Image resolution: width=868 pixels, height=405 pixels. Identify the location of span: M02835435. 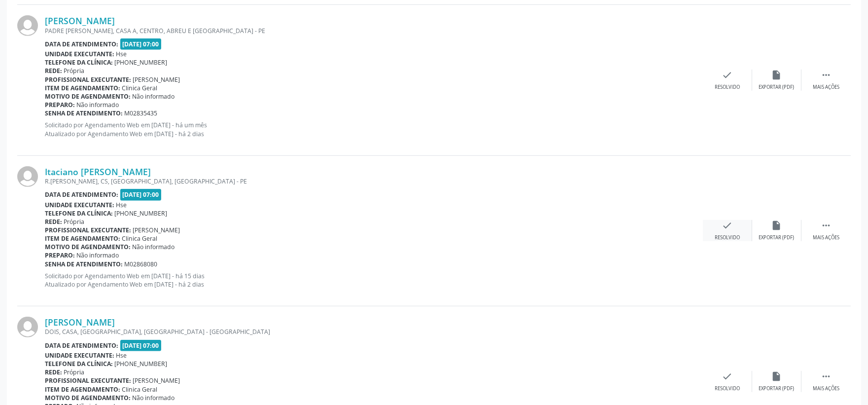
(141, 113).